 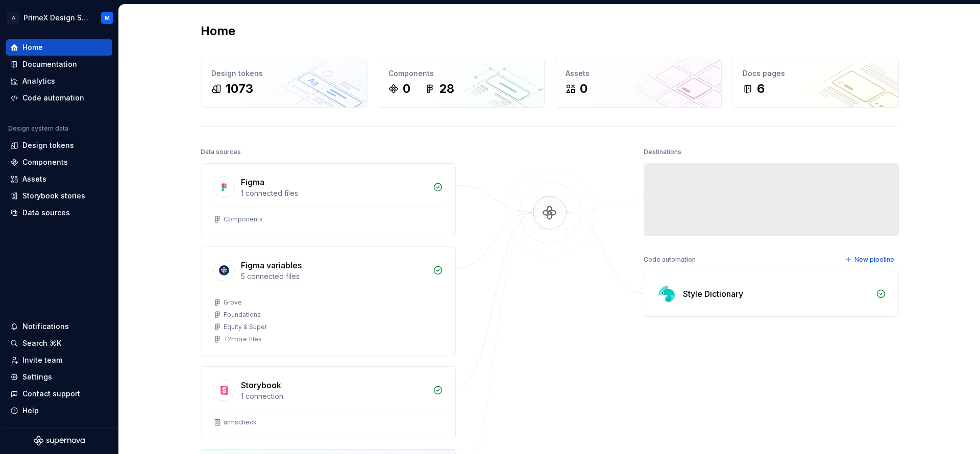 I want to click on svg: Supernova Logo, so click(x=59, y=441).